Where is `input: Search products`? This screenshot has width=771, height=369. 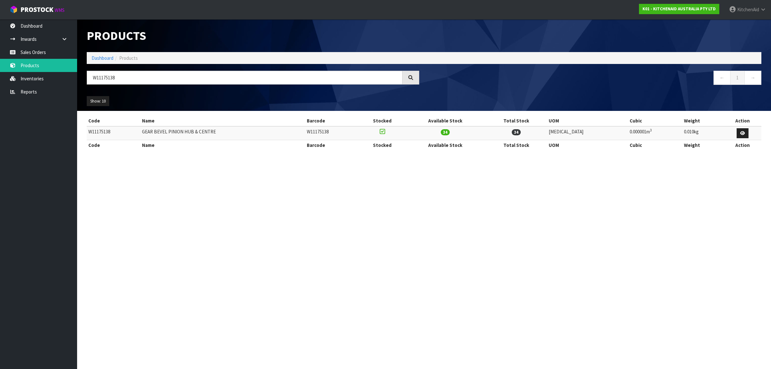
input: Search products is located at coordinates (245, 77).